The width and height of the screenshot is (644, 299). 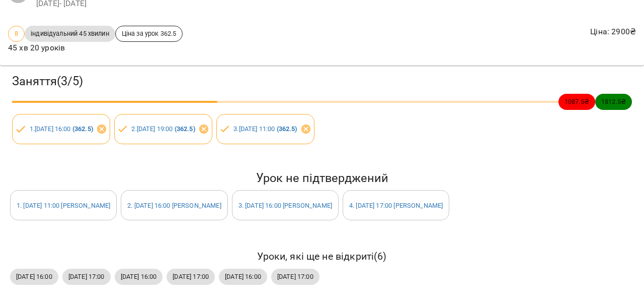 What do you see at coordinates (70, 33) in the screenshot?
I see `span: індивідуальний 45 хвилин` at bounding box center [70, 33].